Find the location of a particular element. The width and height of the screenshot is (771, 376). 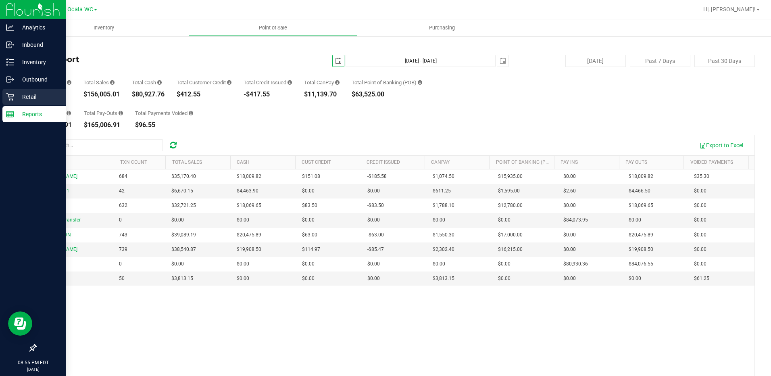

span: Inventory is located at coordinates (104, 28).